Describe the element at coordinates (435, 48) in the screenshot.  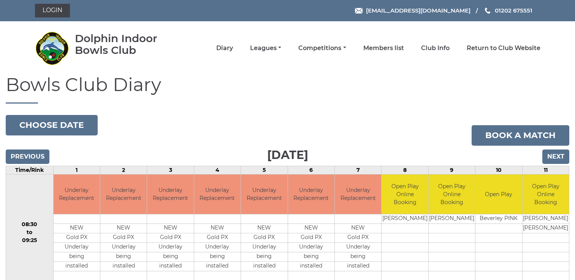
I see `a: Club Info` at that location.